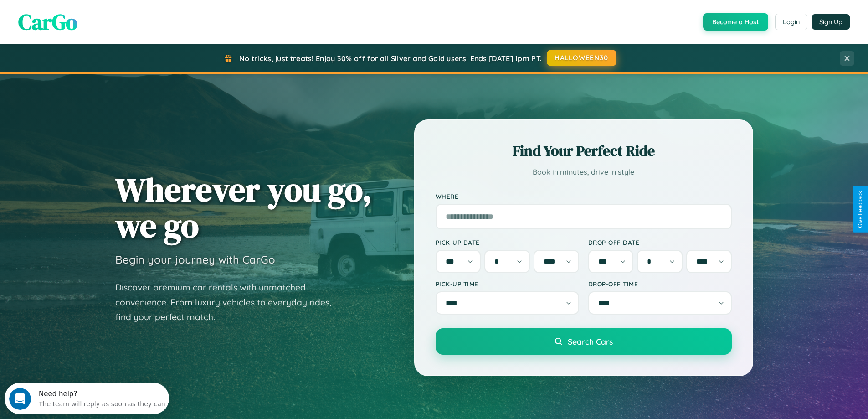 The width and height of the screenshot is (868, 419). Describe the element at coordinates (830, 22) in the screenshot. I see `button: Sign Up` at that location.